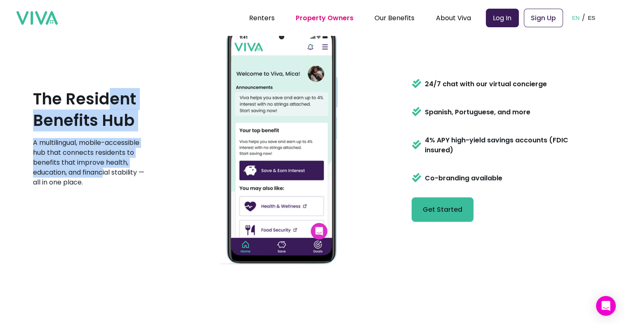  Describe the element at coordinates (591, 18) in the screenshot. I see `button: ES` at that location.